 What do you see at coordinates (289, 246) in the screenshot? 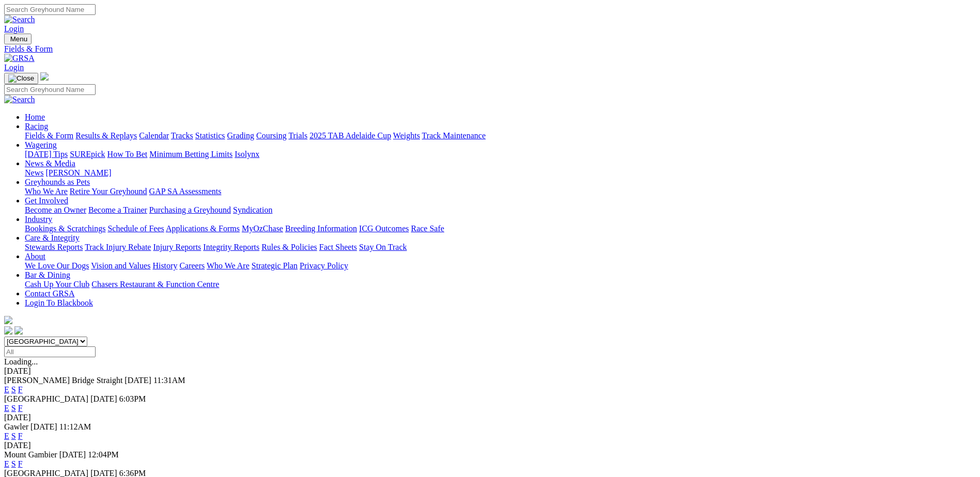
I see `a: Rules & Policies` at bounding box center [289, 246].